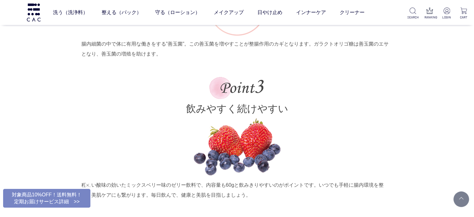 This screenshot has height=217, width=474. What do you see at coordinates (270, 12) in the screenshot?
I see `a: 日やけ止め` at bounding box center [270, 12].